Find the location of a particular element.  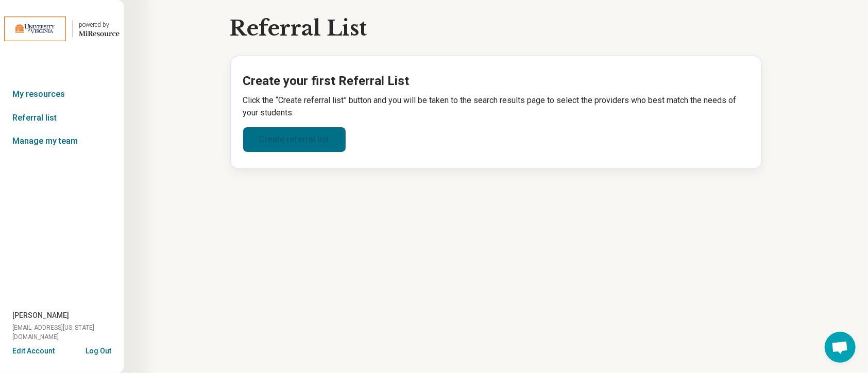

div: powered by is located at coordinates (99, 24).